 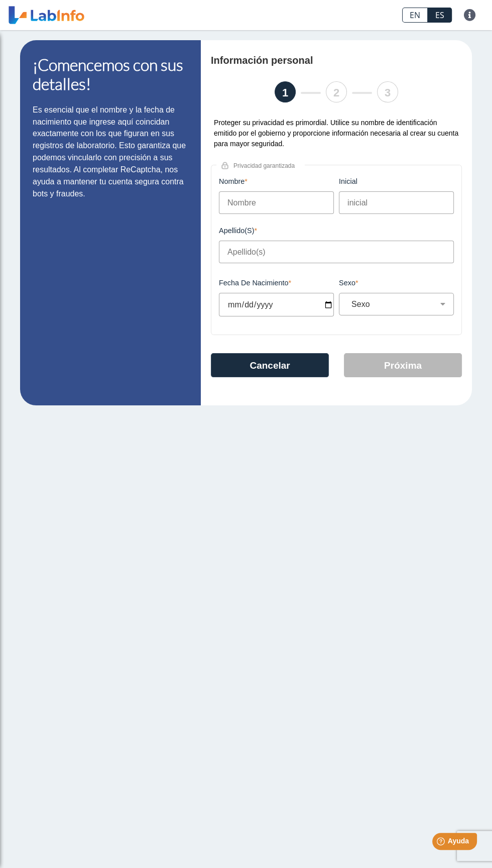 I want to click on font: Privacidad garantizada, so click(x=264, y=166).